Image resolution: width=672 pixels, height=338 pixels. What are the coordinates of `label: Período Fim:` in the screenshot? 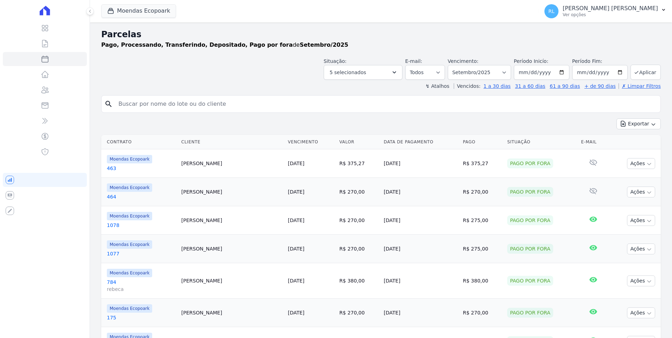 It's located at (600, 61).